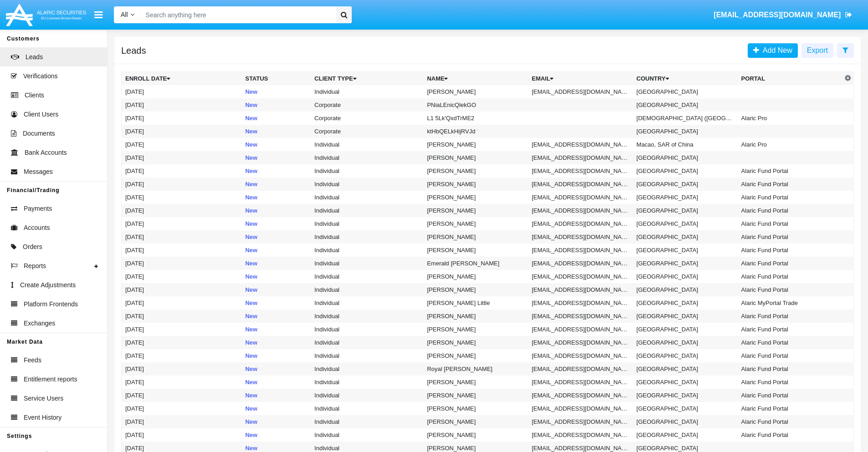 The width and height of the screenshot is (868, 452). I want to click on span: Add New, so click(776, 50).